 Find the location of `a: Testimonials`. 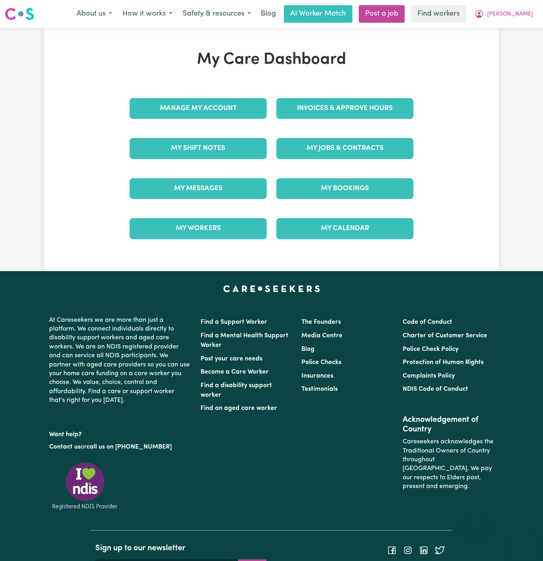

a: Testimonials is located at coordinates (319, 389).